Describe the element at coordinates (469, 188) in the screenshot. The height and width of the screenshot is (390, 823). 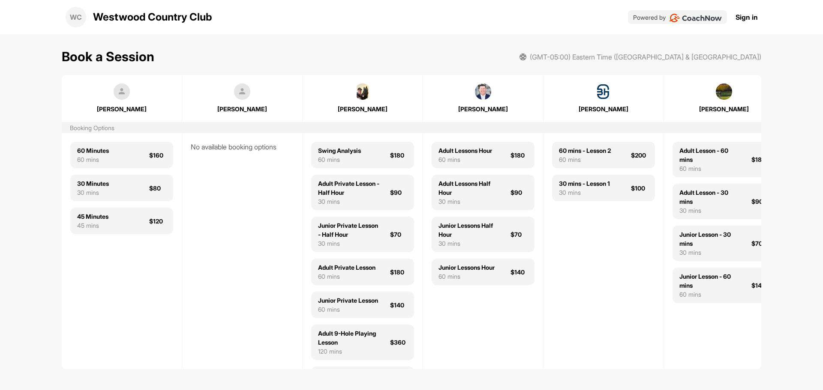
I see `div: Adult Lessons Half Hour` at that location.